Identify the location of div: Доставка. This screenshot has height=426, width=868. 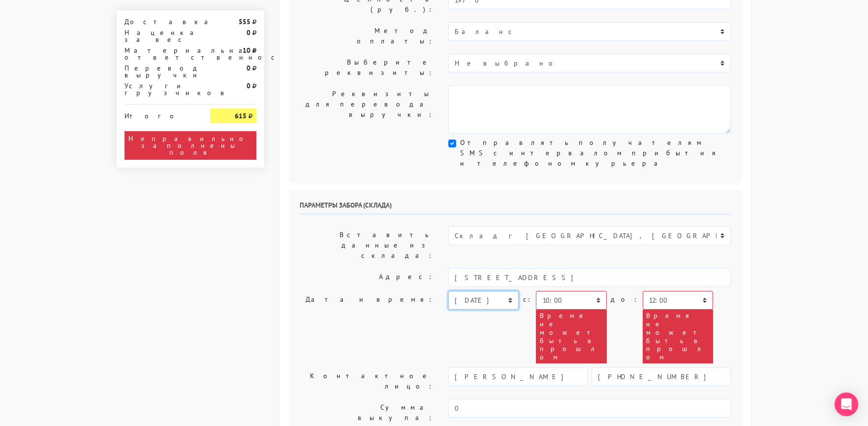
(160, 22).